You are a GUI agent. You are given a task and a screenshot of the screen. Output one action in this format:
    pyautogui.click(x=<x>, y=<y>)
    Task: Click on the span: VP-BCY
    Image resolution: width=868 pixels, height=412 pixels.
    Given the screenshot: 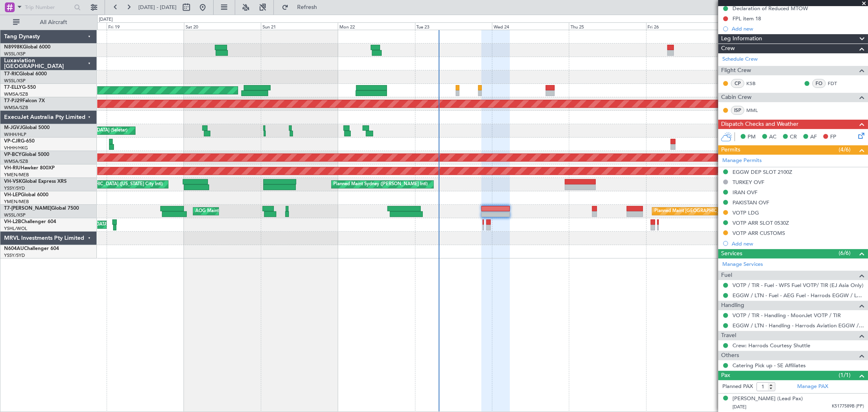 What is the action you would take?
    pyautogui.click(x=13, y=154)
    